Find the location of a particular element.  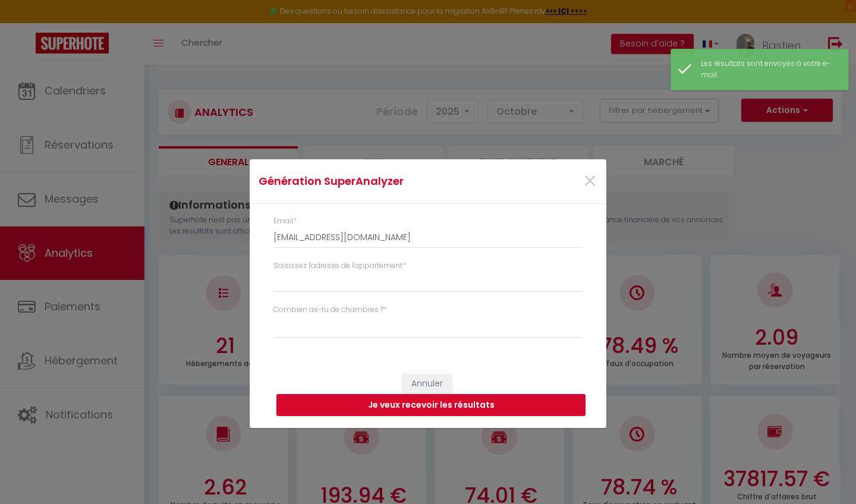

label: Email is located at coordinates (285, 221).